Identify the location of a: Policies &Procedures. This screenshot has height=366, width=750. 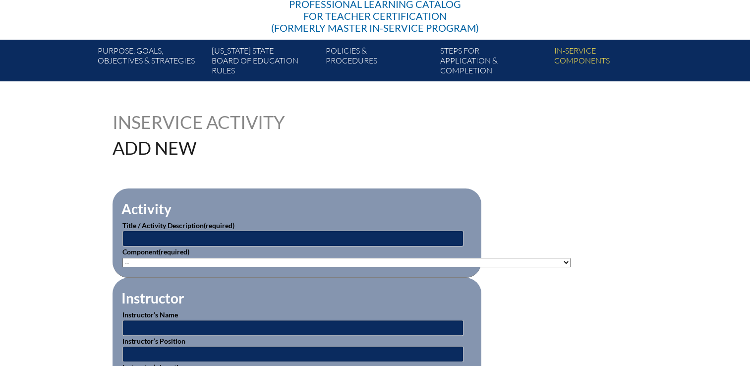
(379, 62).